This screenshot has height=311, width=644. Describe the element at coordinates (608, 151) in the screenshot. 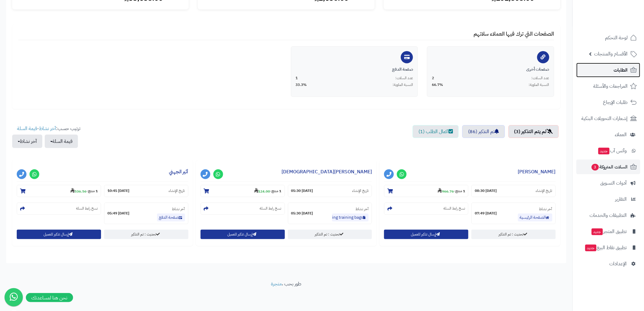

I see `a: وآتس آبجديد` at that location.